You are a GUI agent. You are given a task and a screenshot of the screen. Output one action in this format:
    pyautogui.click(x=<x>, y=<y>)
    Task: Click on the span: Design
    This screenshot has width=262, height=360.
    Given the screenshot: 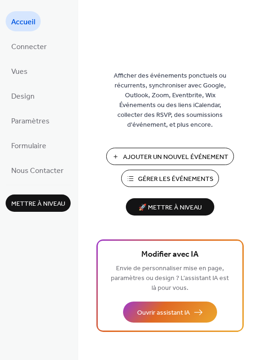 What is the action you would take?
    pyautogui.click(x=23, y=96)
    